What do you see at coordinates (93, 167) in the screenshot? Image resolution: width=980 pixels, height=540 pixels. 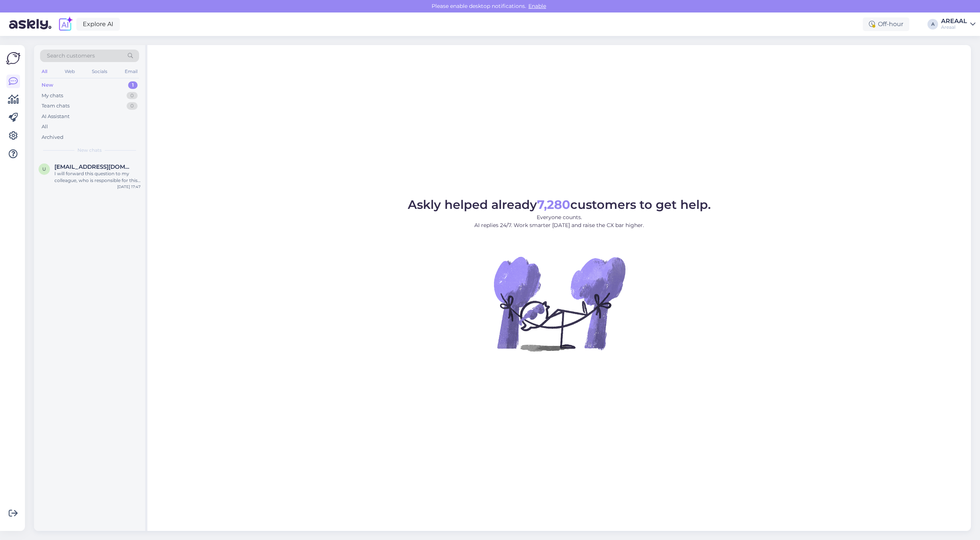 I see `span: Uljasmetsasalu@gmail.com` at bounding box center [93, 167].